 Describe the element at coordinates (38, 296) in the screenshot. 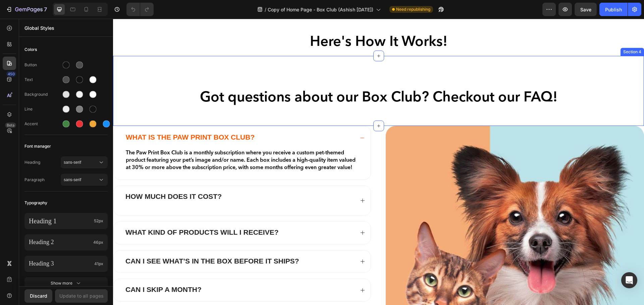

I see `button: Discard` at that location.